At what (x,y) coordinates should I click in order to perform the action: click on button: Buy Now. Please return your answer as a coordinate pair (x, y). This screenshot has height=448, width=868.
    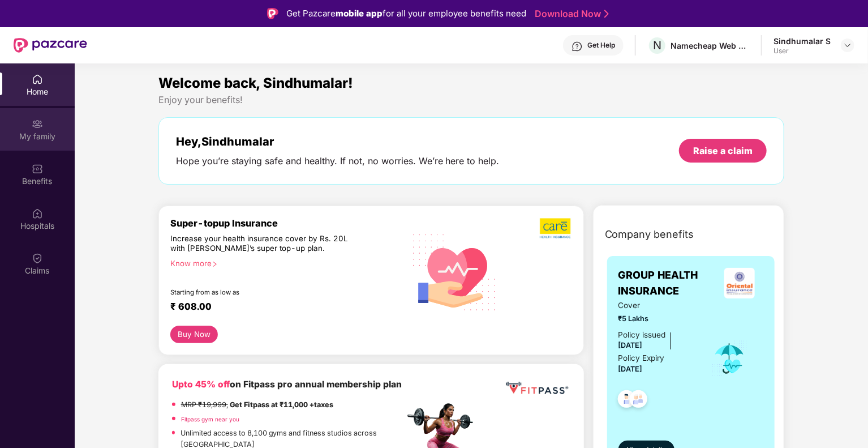
    Looking at the image, I should click on (194, 334).